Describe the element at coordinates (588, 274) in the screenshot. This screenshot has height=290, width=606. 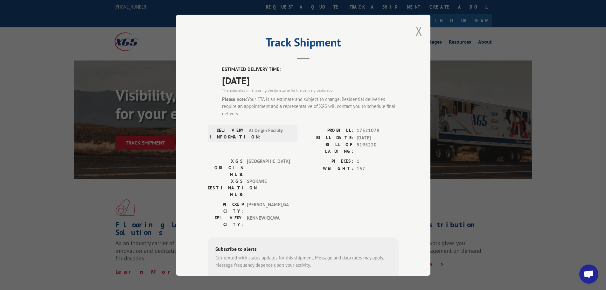
I see `a: Open chat` at that location.